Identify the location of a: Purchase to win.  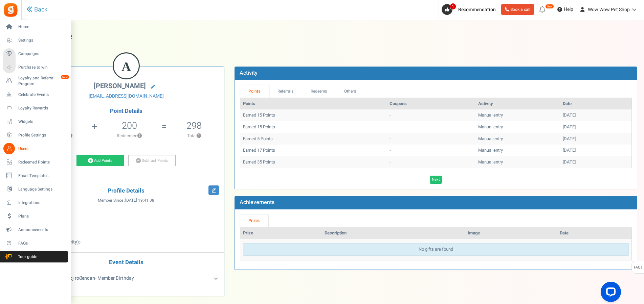
(35, 68).